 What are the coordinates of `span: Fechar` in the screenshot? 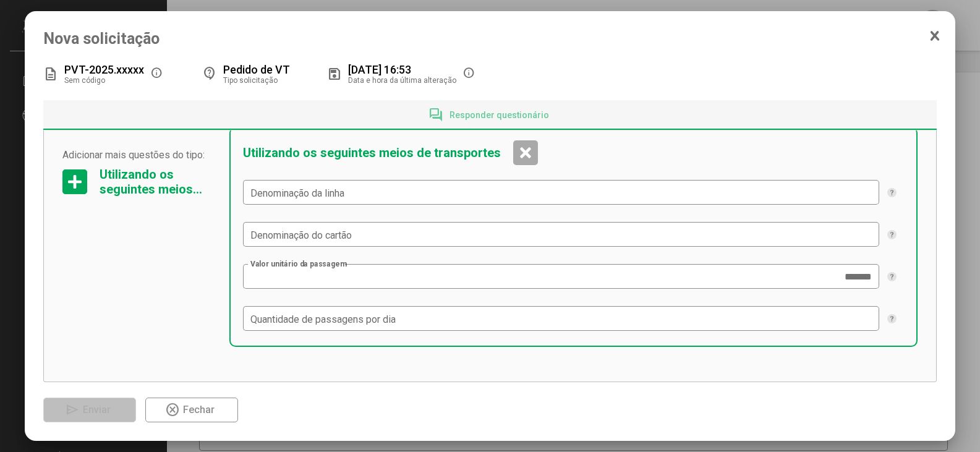 It's located at (198, 410).